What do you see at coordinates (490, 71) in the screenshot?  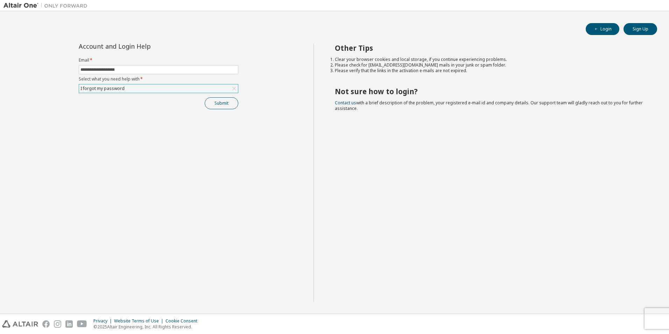 I see `li: Please verify that the links in the activation e-mails are not expired.` at bounding box center [490, 71].